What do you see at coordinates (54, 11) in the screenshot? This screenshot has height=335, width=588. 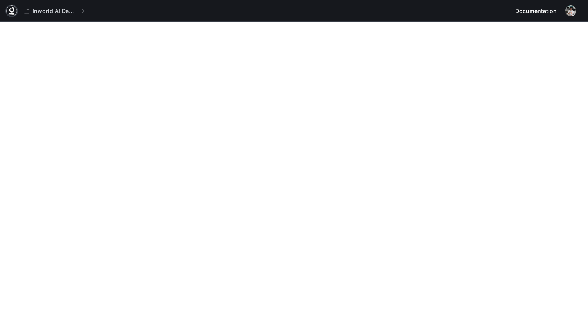 I see `button: All workspaces` at bounding box center [54, 11].